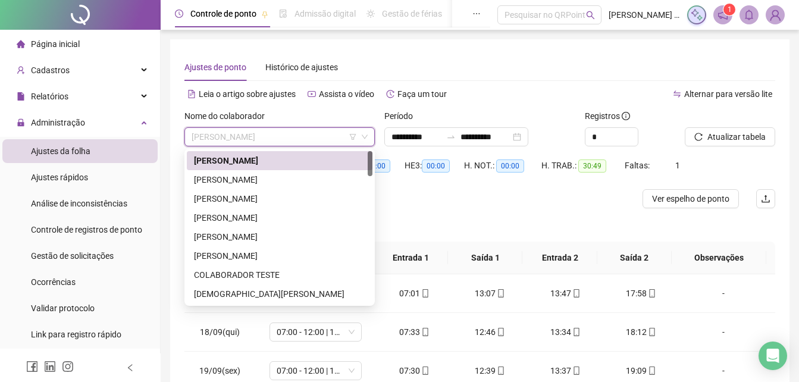  I want to click on span: Administração, so click(58, 123).